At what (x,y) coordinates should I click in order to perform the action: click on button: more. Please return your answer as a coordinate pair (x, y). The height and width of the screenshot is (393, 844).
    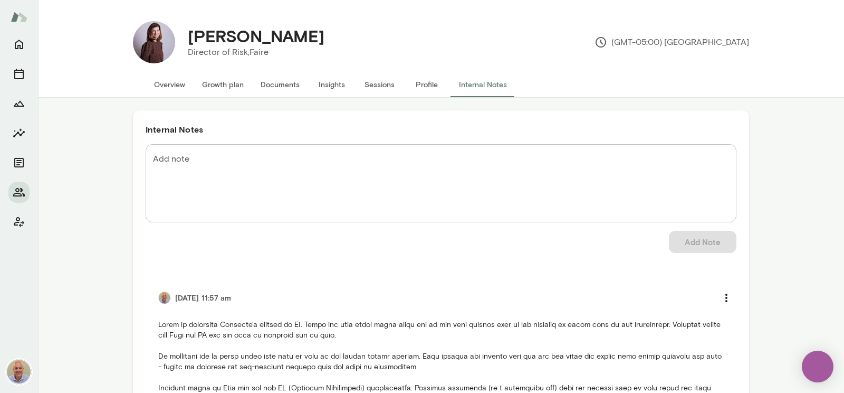
    Looking at the image, I should click on (727, 298).